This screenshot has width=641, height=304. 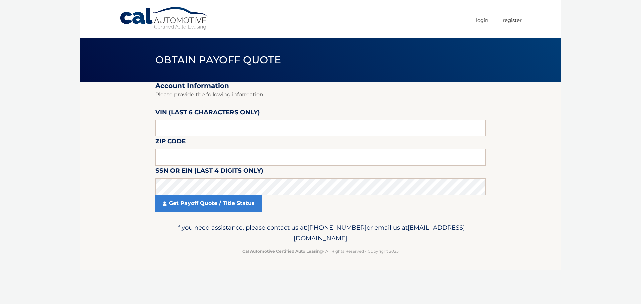 What do you see at coordinates (320, 233) in the screenshot?
I see `p: If you need assistance, please contact us at: or email us at` at bounding box center [320, 233].